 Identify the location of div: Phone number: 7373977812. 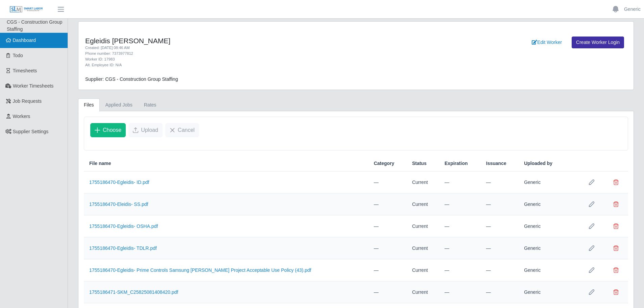
(241, 53).